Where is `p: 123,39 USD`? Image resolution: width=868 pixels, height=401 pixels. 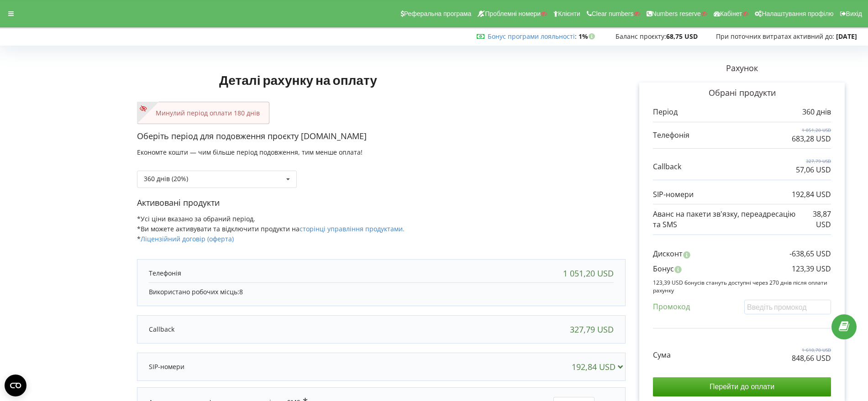 p: 123,39 USD is located at coordinates (811, 268).